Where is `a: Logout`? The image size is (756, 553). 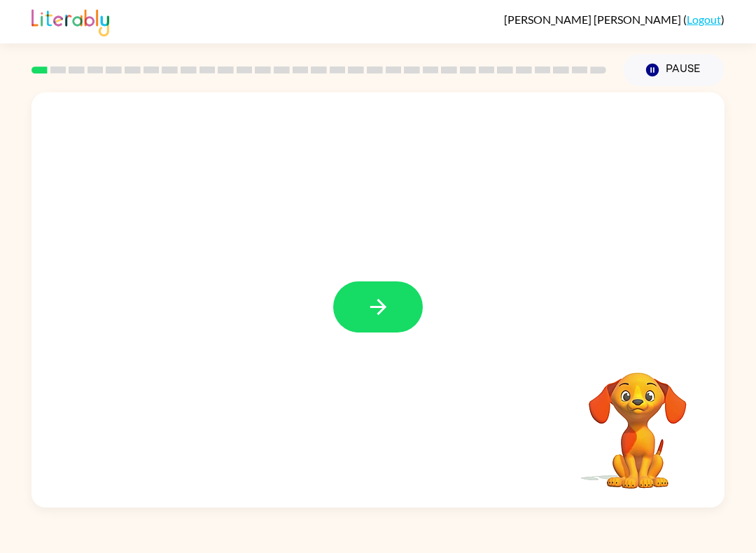
a: Logout is located at coordinates (703, 19).